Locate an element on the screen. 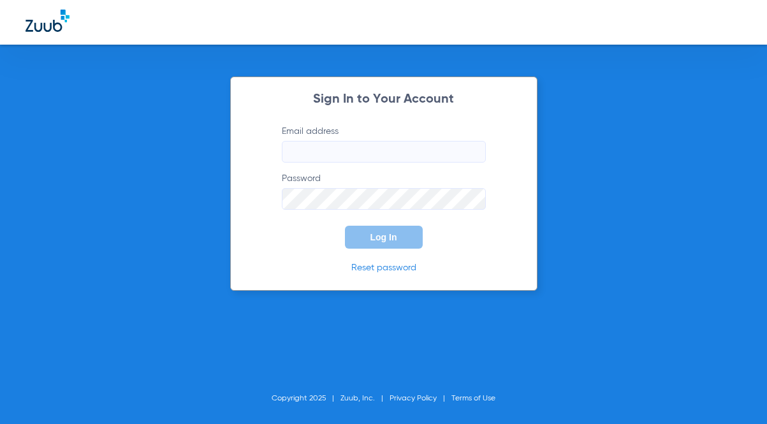  a: Terms of Use is located at coordinates (473, 398).